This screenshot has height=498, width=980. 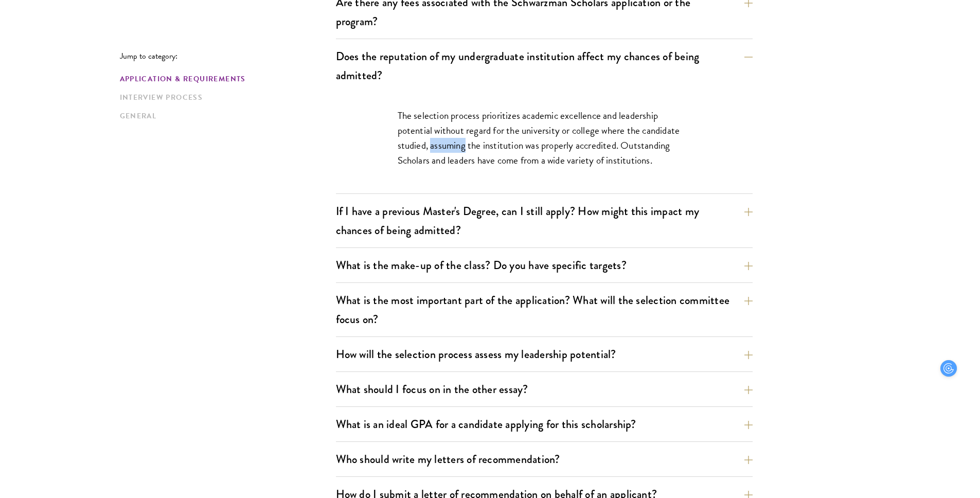 I want to click on a: Interview Process, so click(x=225, y=97).